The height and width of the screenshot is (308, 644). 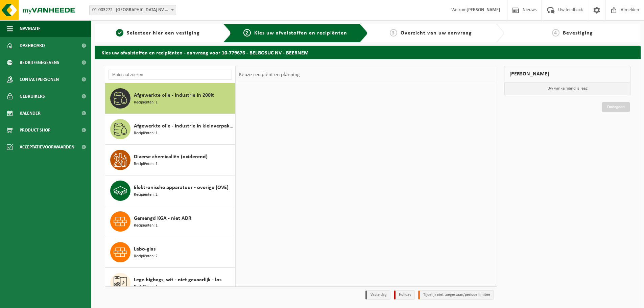 I want to click on span: Elektronische apparatuur - overige (OVE), so click(x=181, y=188).